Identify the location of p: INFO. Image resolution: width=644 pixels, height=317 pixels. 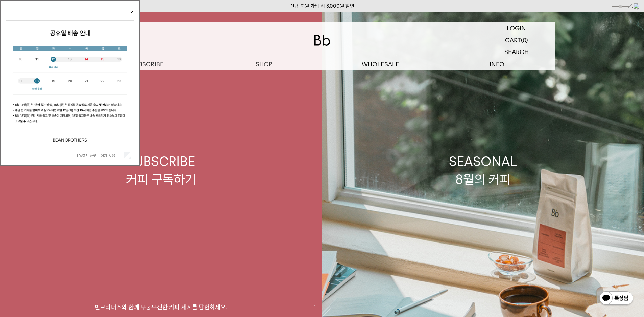
(497, 64).